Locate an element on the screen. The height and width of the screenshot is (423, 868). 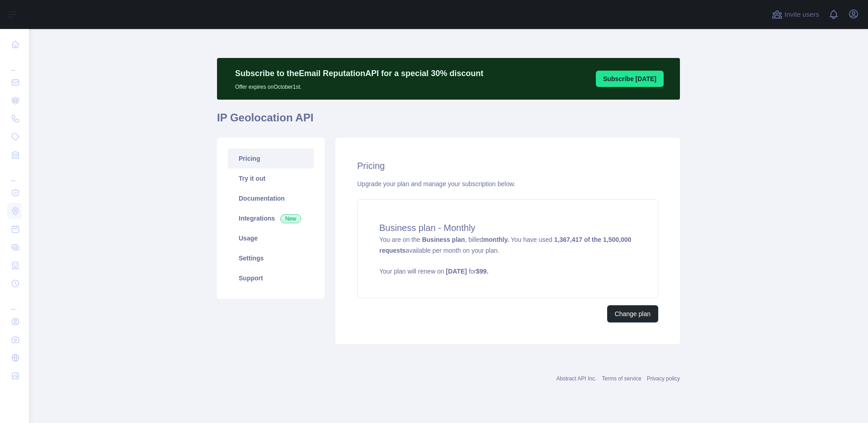
a: Usage is located at coordinates (271, 238).